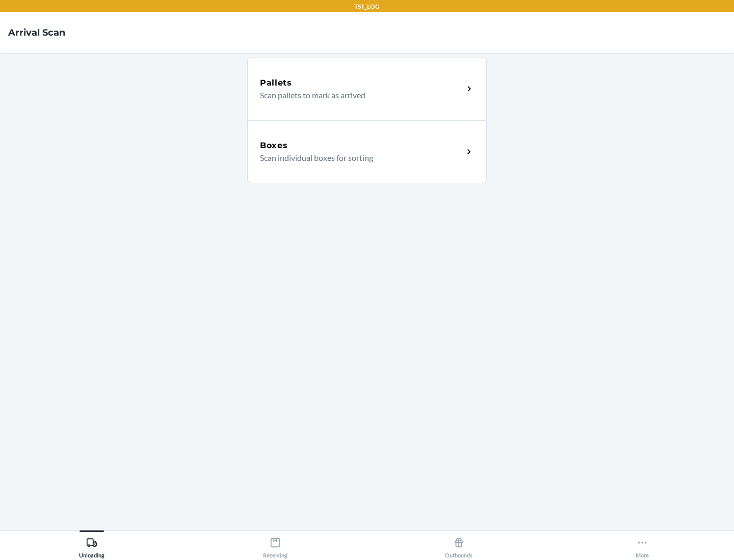 The image size is (734, 560). What do you see at coordinates (459, 546) in the screenshot?
I see `div: Outbounds` at bounding box center [459, 546].